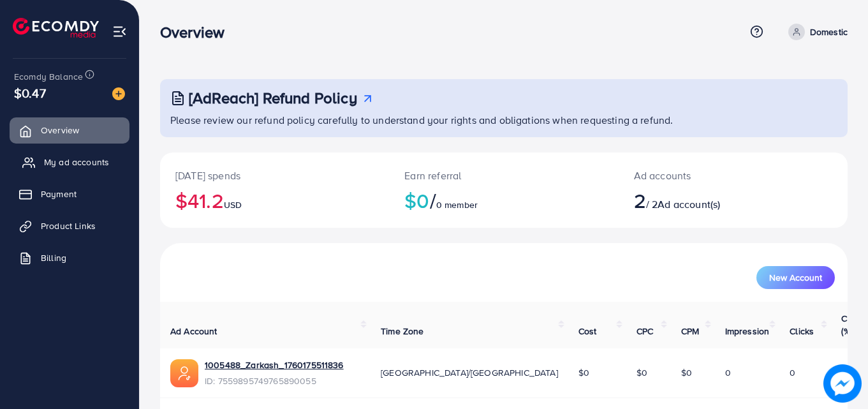 The height and width of the screenshot is (409, 868). Describe the element at coordinates (69, 258) in the screenshot. I see `a: Billing` at that location.